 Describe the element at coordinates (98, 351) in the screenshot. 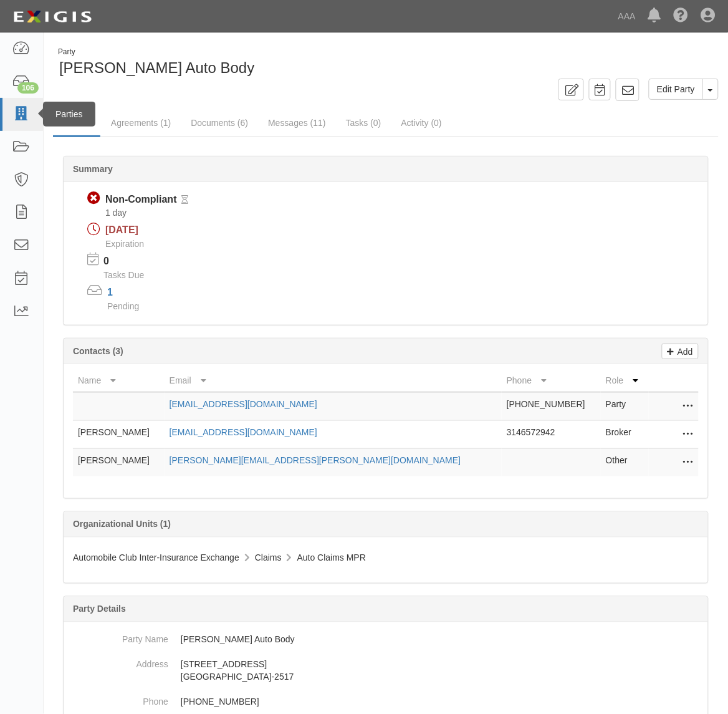

I see `b: Contacts (3)` at that location.